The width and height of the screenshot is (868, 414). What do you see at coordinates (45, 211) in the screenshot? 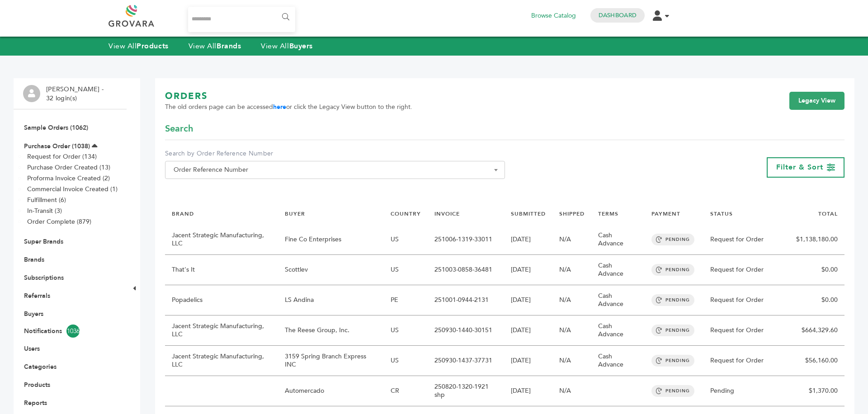
I see `a: In-Transit (3)` at bounding box center [45, 211].